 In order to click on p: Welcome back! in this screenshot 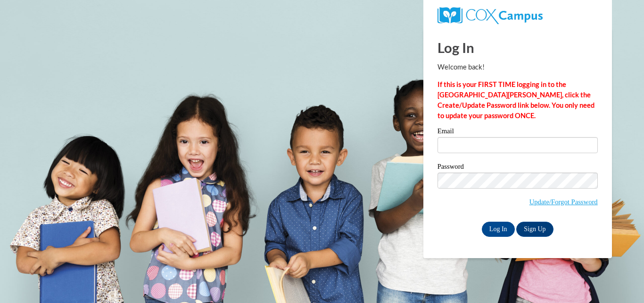, I will do `click(518, 67)`.